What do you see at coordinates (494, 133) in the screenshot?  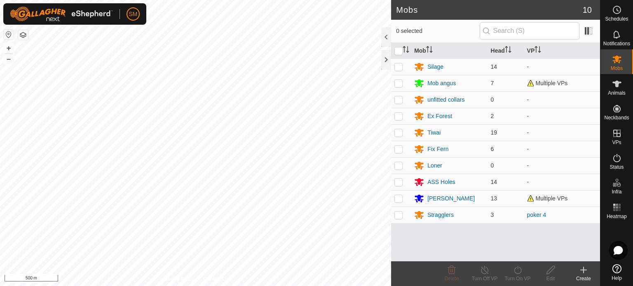 I see `span: 19` at bounding box center [494, 133].